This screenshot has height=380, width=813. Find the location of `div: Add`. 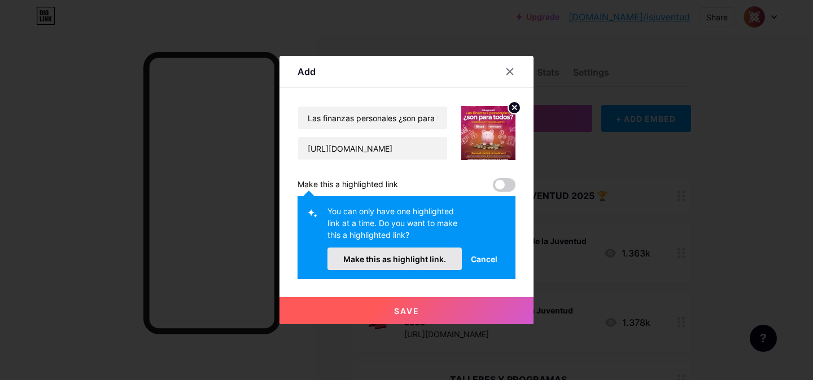

div: Add is located at coordinates (307, 72).